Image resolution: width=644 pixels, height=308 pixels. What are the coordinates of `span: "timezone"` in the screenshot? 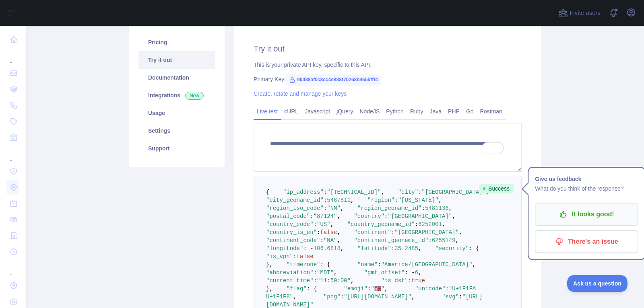 It's located at (303, 265).